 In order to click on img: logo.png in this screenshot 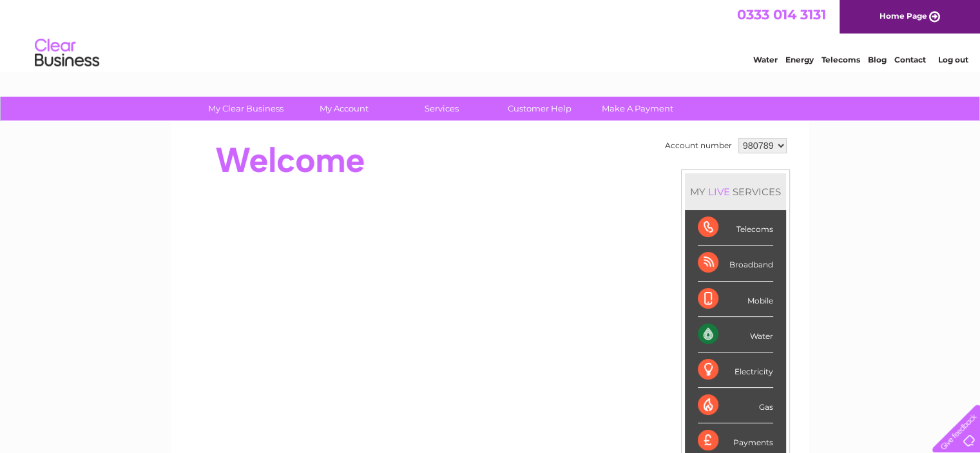, I will do `click(67, 53)`.